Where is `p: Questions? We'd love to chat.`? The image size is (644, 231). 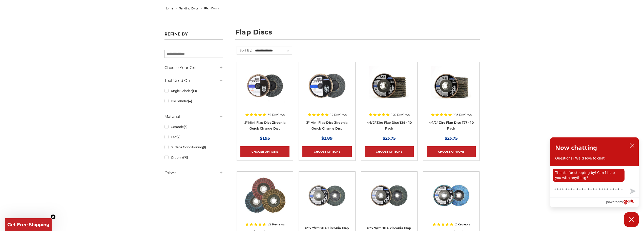
p: Questions? We'd love to chat. is located at coordinates (595, 158).